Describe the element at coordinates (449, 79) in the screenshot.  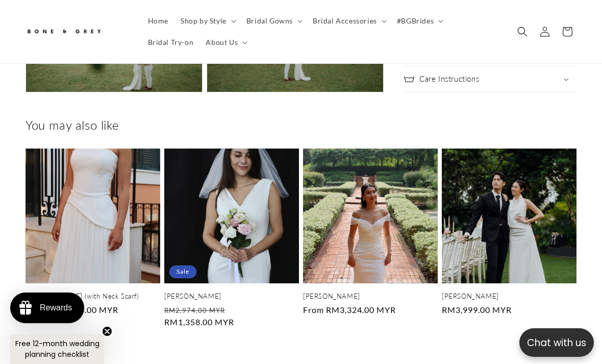
I see `h2: Care Instructions` at that location.